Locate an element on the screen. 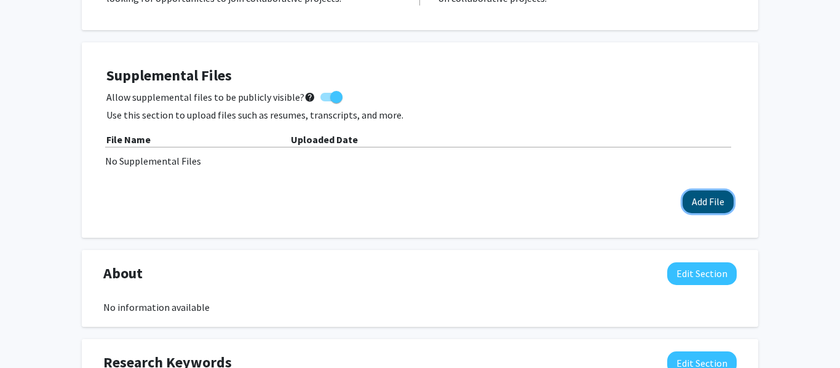 This screenshot has width=840, height=368. span: Allow supplemental files to be publicly visible? is located at coordinates (211, 97).